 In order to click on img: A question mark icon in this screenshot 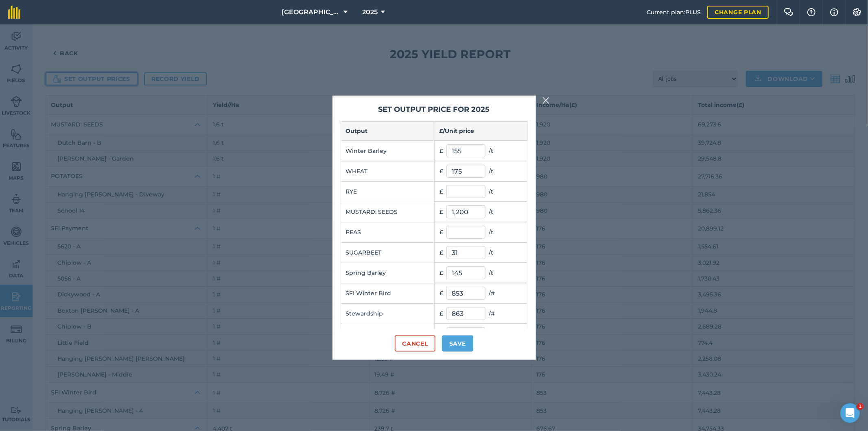, I will do `click(812, 12)`.